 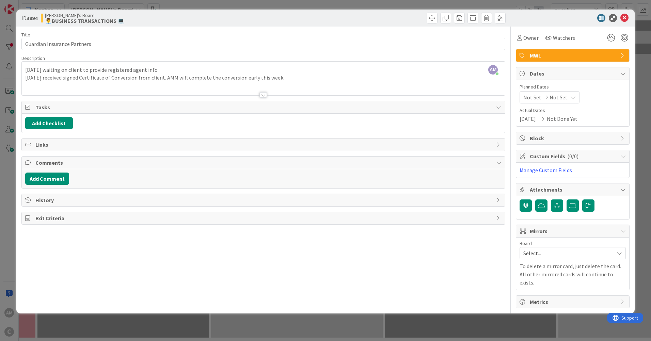 What do you see at coordinates (264, 145) in the screenshot?
I see `span: Links` at bounding box center [264, 145].